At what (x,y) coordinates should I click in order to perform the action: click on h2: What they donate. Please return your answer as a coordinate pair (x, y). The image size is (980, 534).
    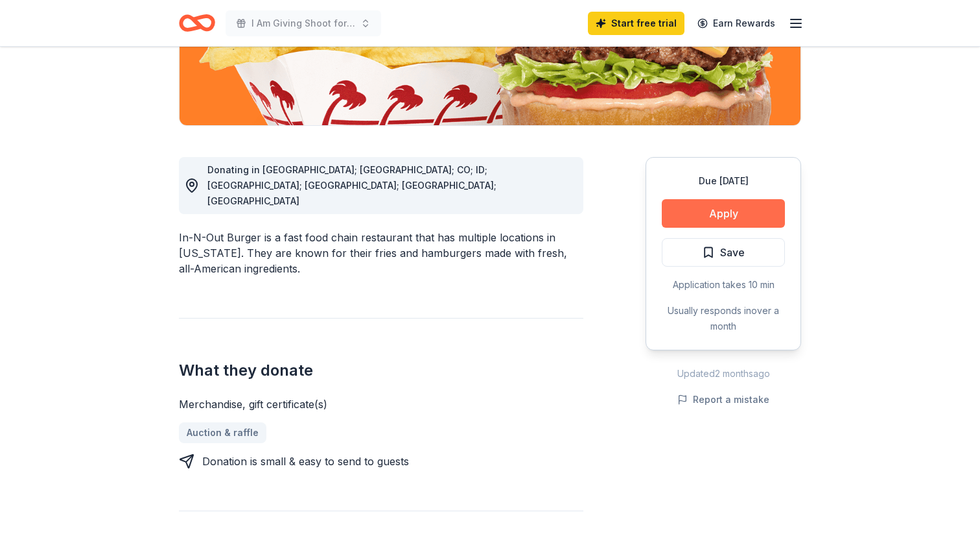
    Looking at the image, I should click on (381, 370).